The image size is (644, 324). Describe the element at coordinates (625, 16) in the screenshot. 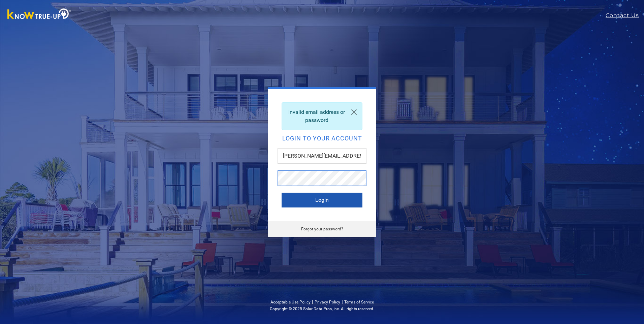

I see `a: Contact Us` at that location.